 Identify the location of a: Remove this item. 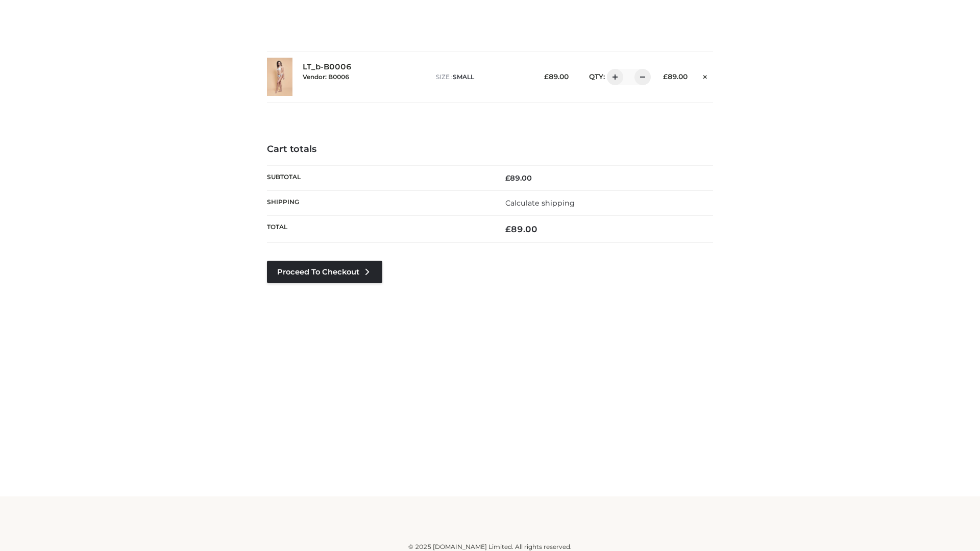
(705, 75).